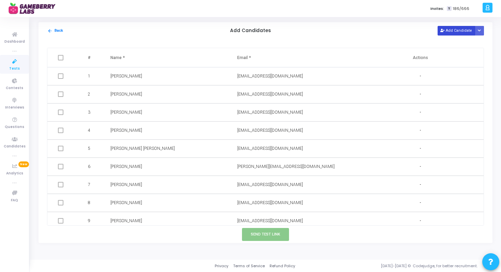 This screenshot has height=272, width=501. I want to click on h5: Add Candidates, so click(251, 31).